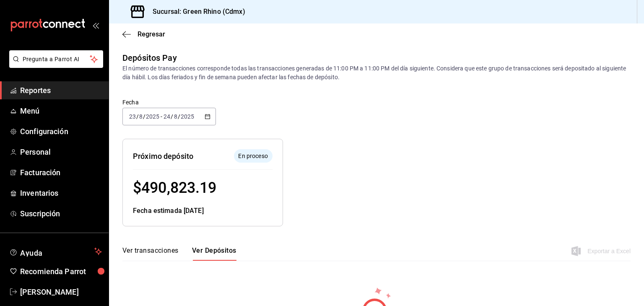 Image resolution: width=644 pixels, height=306 pixels. What do you see at coordinates (61, 271) in the screenshot?
I see `span: Recomienda Parrot` at bounding box center [61, 271].